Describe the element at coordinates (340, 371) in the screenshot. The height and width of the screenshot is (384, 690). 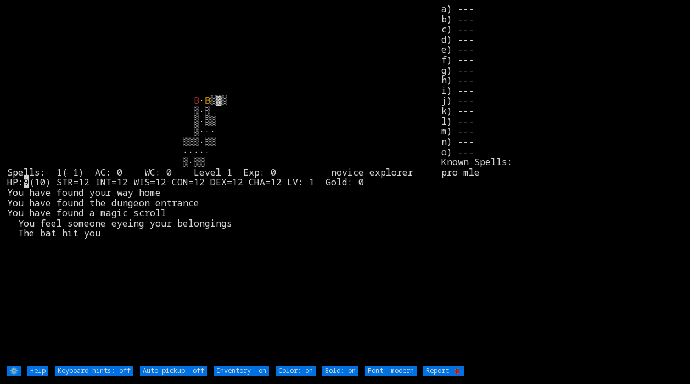
I see `input: Bold: on` at that location.